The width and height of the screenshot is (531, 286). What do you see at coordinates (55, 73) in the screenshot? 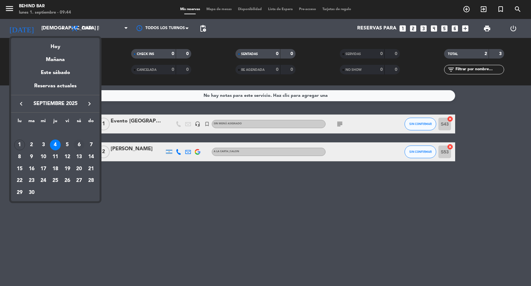
I see `div: Este sábado` at bounding box center [55, 73].